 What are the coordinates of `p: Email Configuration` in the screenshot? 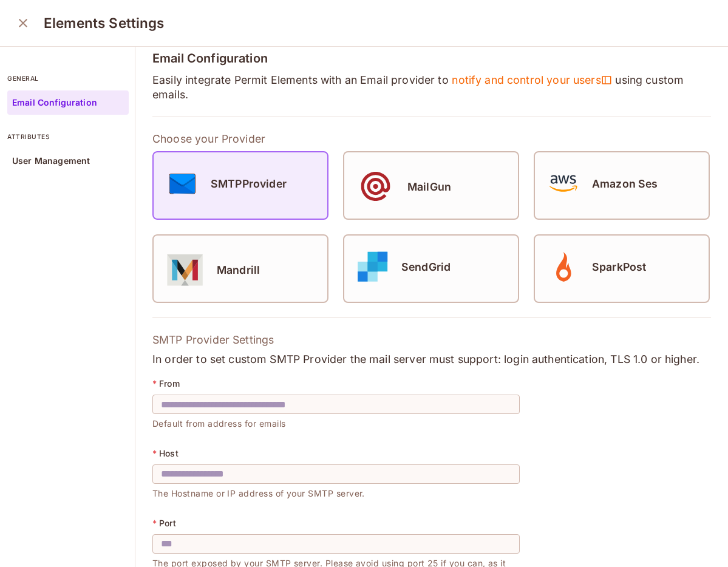 It's located at (54, 103).